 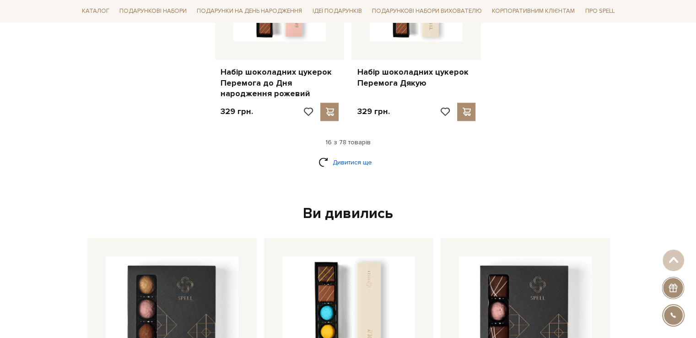 I want to click on a: Подарунки на День народження, so click(x=249, y=11).